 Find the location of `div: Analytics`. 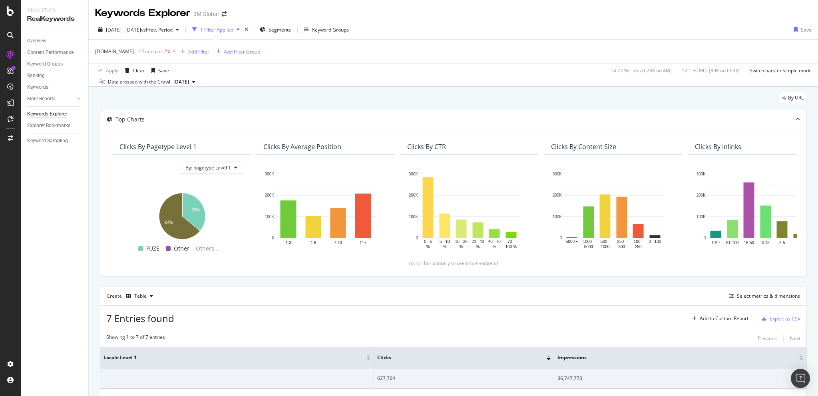

div: Analytics is located at coordinates (54, 10).